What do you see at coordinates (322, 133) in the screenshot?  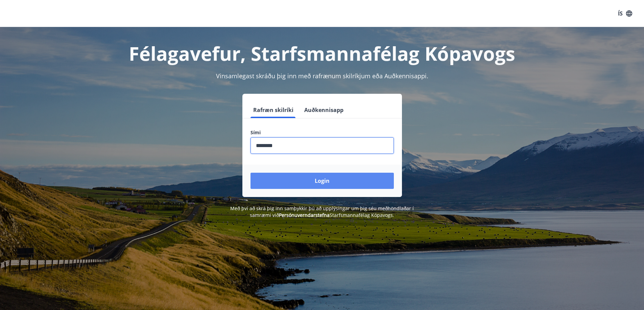 I see `label: Sími` at bounding box center [322, 133].